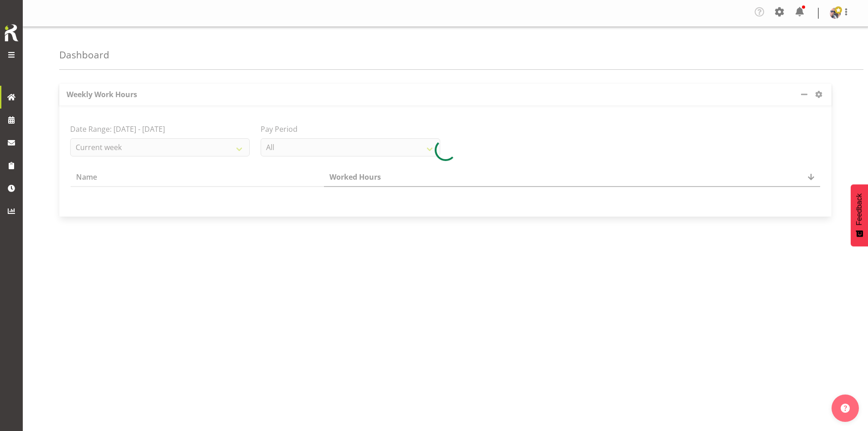 This screenshot has width=868, height=431. Describe the element at coordinates (85, 55) in the screenshot. I see `h4: Dashboard` at that location.